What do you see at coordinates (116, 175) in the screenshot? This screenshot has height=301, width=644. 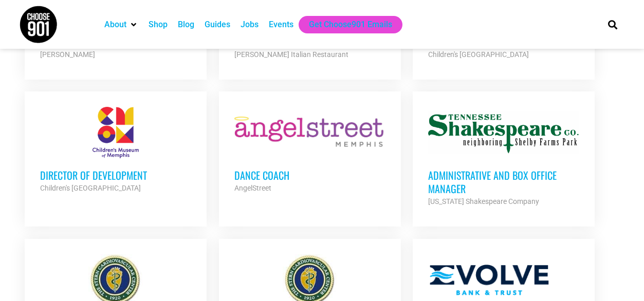 I see `h3: Director of Development` at bounding box center [116, 175].